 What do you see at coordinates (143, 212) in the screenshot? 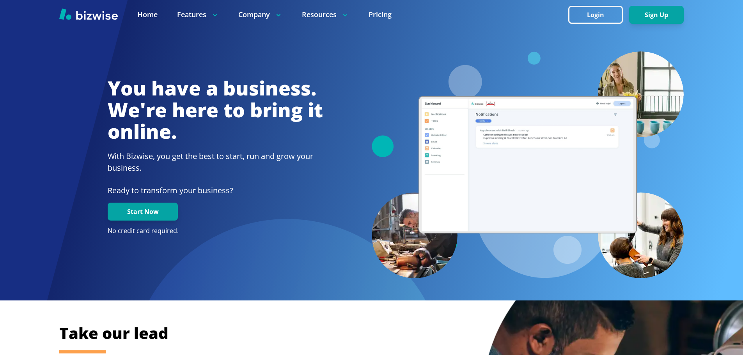
I see `a: Start Now` at bounding box center [143, 212].